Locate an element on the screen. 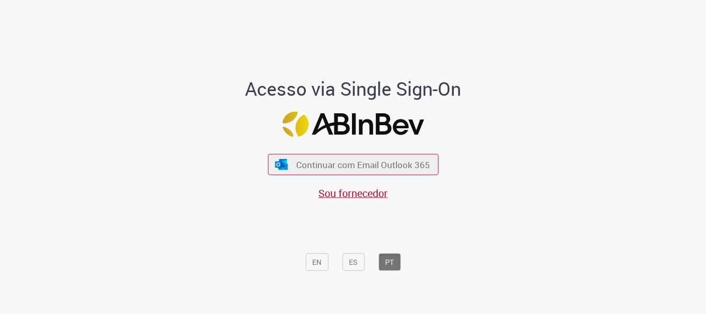 This screenshot has width=706, height=314. h1: Acesso via Single Sign-On is located at coordinates (353, 89).